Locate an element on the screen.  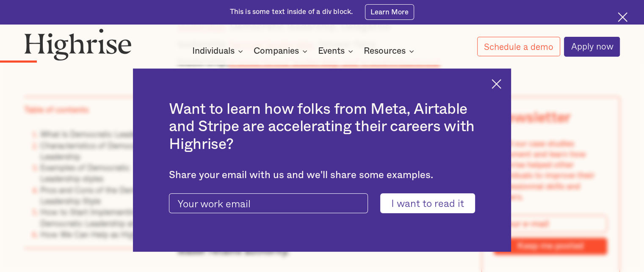
h2: Want to learn how folks from Meta, Airtable and Stripe are accelerating their careers with Highrise? is located at coordinates (322, 127).